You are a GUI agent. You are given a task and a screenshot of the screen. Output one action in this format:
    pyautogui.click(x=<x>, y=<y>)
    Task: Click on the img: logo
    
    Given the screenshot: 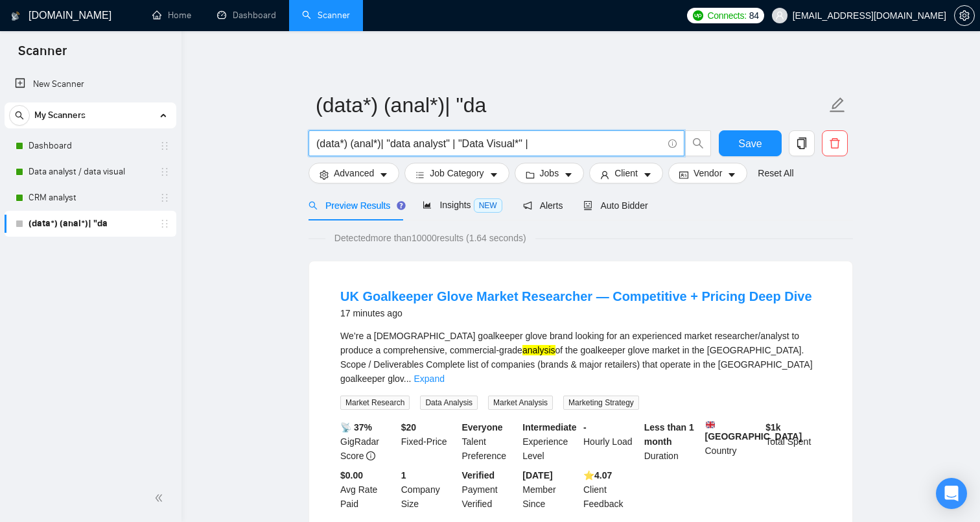 What is the action you would take?
    pyautogui.click(x=16, y=16)
    